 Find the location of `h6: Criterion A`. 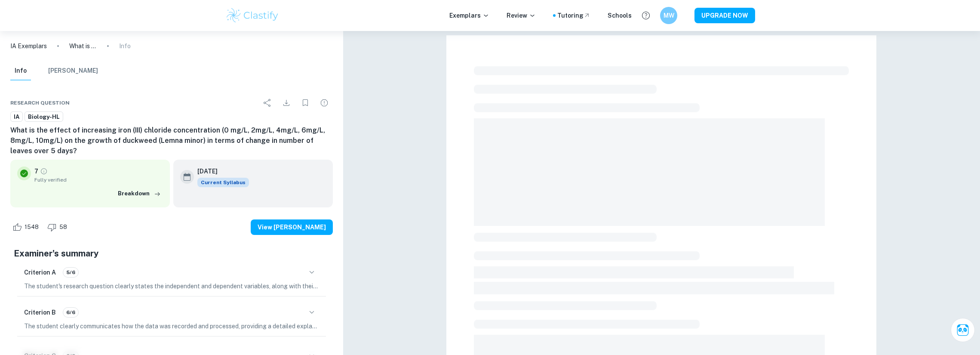

h6: Criterion A is located at coordinates (40, 272).